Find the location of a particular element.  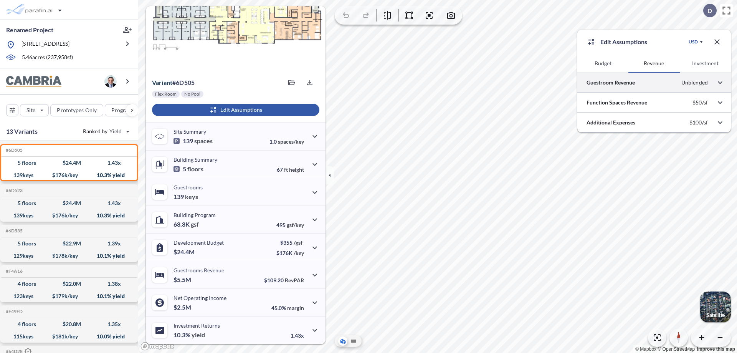

span: spaces/key is located at coordinates (291, 141).